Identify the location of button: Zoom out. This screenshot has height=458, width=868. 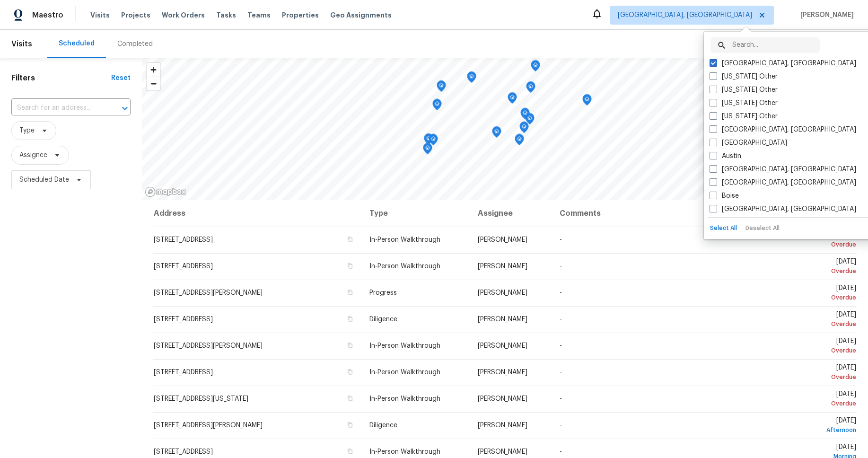
(153, 83).